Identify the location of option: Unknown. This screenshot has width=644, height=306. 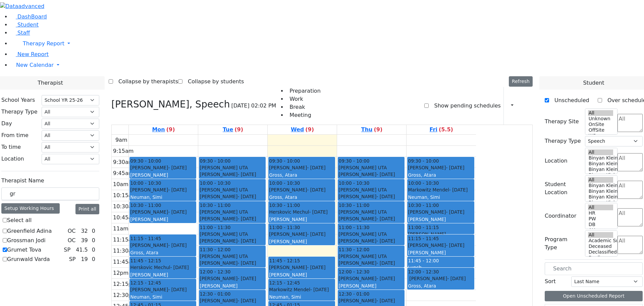
(601, 118).